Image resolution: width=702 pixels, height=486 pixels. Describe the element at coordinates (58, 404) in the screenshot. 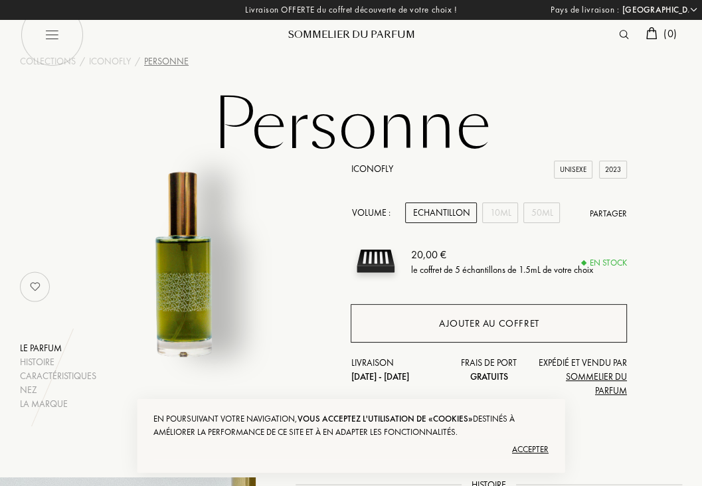

I see `div: La marque` at that location.